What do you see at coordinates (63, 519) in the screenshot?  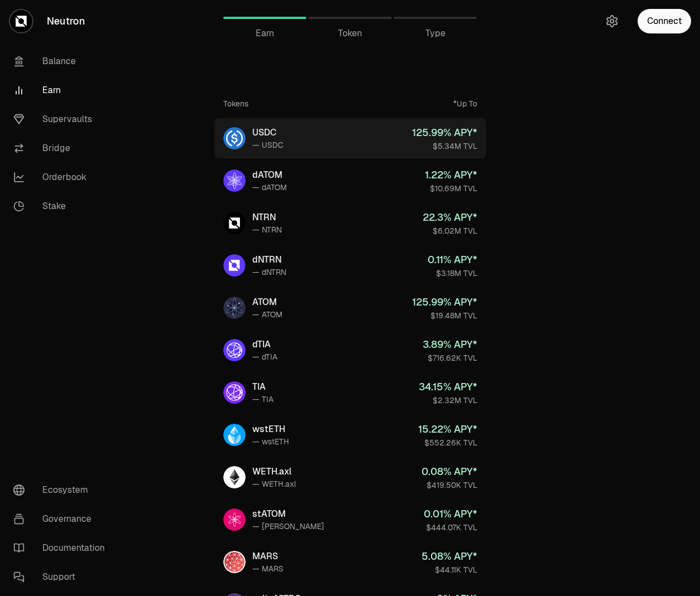 I see `a: Governance` at bounding box center [63, 519].